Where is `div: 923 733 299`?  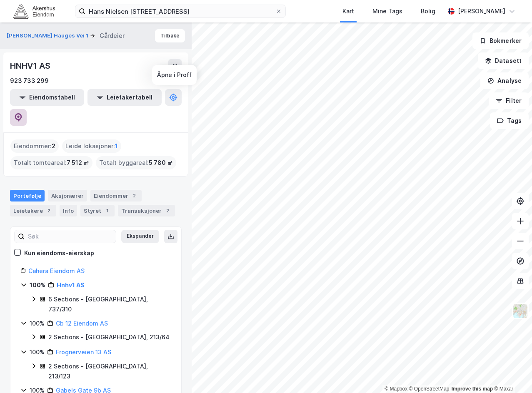
div: 923 733 299 is located at coordinates (29, 81).